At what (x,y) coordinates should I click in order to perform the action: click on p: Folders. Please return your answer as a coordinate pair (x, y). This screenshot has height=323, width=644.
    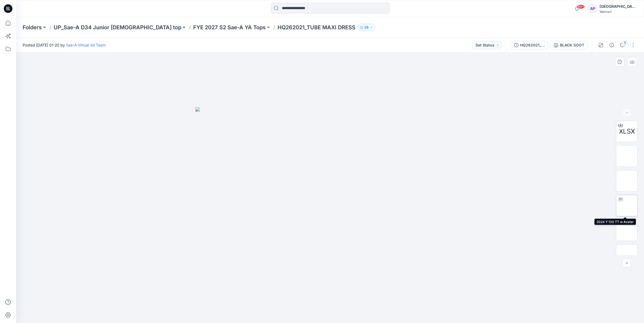
    Looking at the image, I should click on (32, 27).